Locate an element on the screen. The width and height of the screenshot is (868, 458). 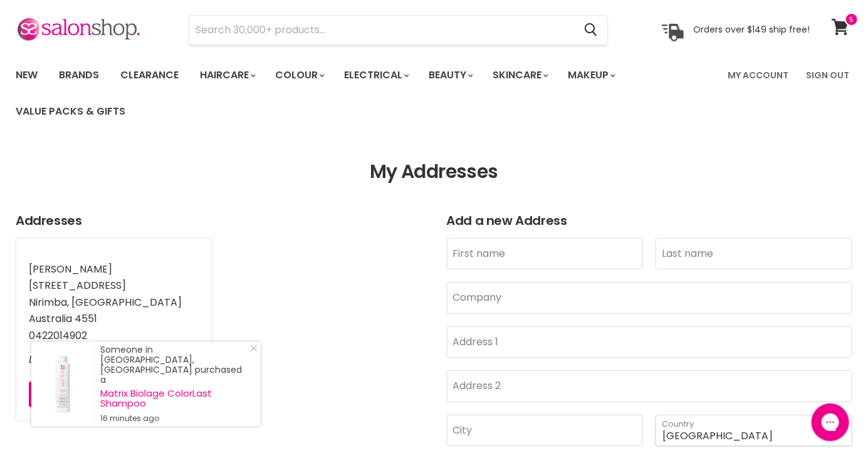
li: Australia 4551 is located at coordinates (114, 319).